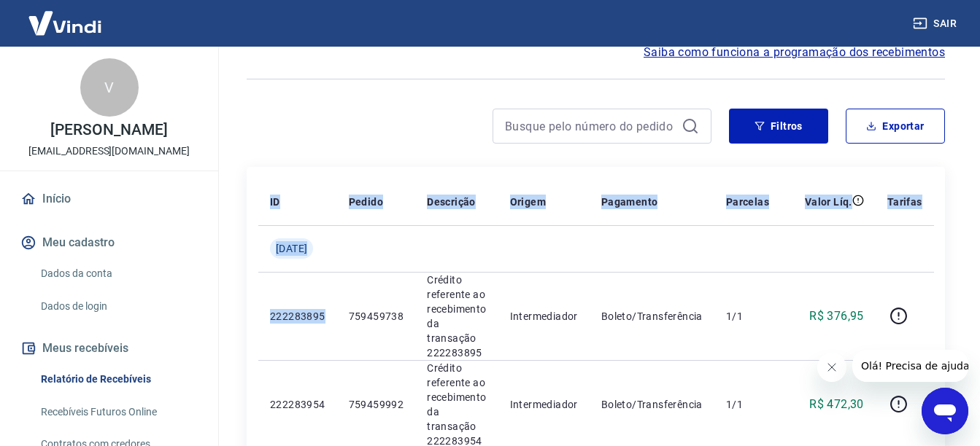 The width and height of the screenshot is (980, 446). What do you see at coordinates (376, 405) in the screenshot?
I see `p: 759459992` at bounding box center [376, 405].